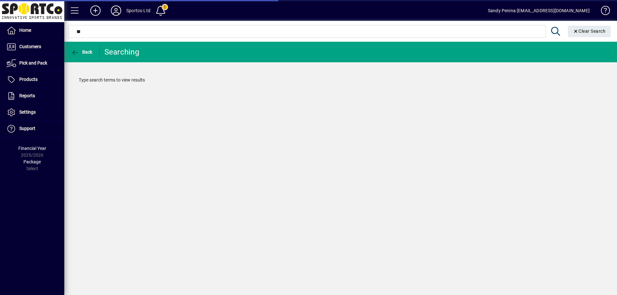 Image resolution: width=617 pixels, height=295 pixels. Describe the element at coordinates (82, 52) in the screenshot. I see `app-page-header-button: Back` at that location.